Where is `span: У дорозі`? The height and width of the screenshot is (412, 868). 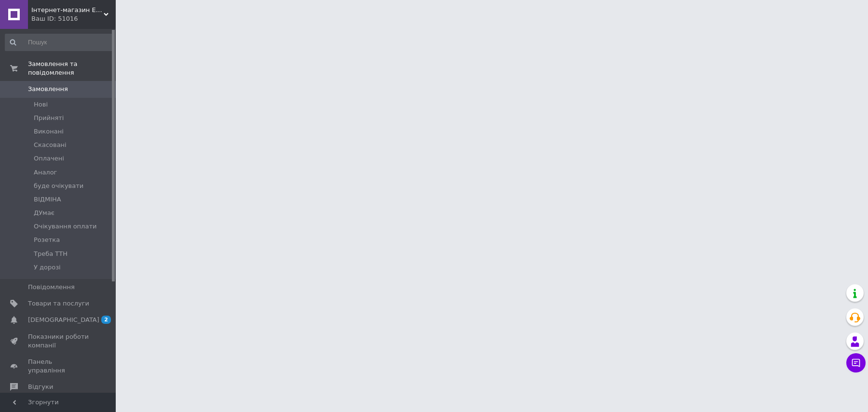 span: У дорозі is located at coordinates (47, 268).